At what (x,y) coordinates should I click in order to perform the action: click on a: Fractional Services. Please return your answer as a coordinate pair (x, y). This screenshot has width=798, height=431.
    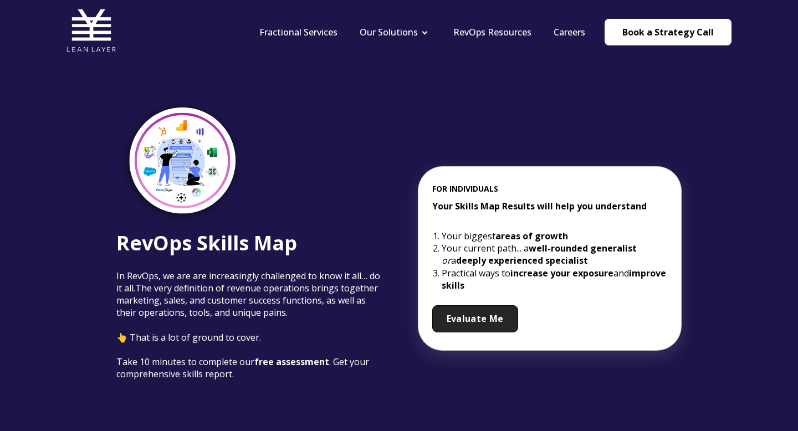
    Looking at the image, I should click on (298, 32).